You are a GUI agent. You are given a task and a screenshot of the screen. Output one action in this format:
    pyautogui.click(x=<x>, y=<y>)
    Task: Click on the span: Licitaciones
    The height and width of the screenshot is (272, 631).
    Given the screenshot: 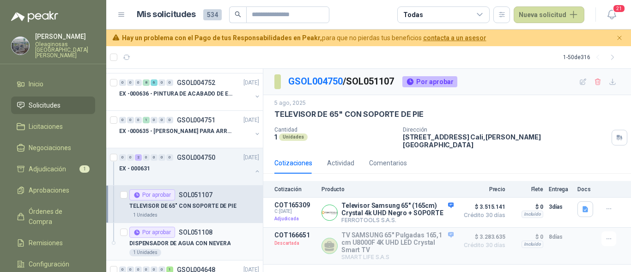 What is the action you would take?
    pyautogui.click(x=46, y=127)
    